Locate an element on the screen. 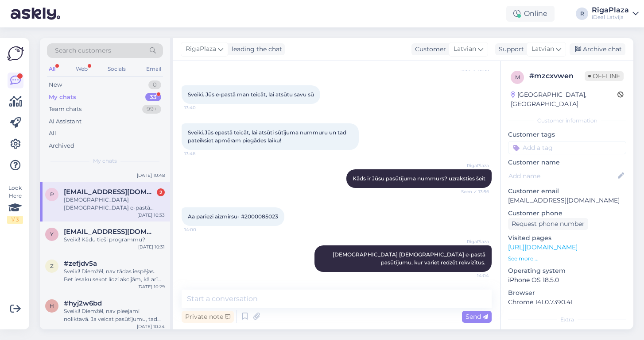 The width and height of the screenshot is (644, 340). span: z is located at coordinates (52, 266).